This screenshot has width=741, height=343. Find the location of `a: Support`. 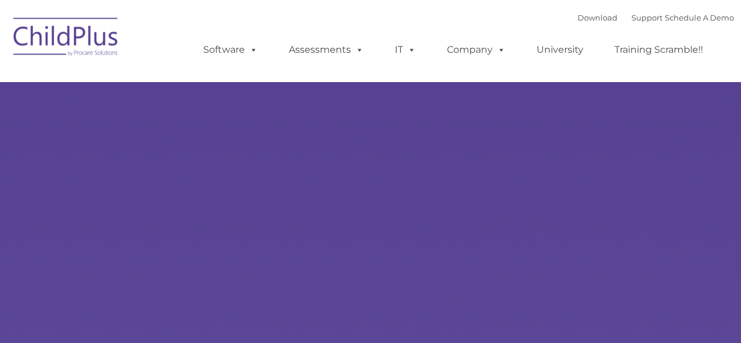

a: Support is located at coordinates (647, 18).